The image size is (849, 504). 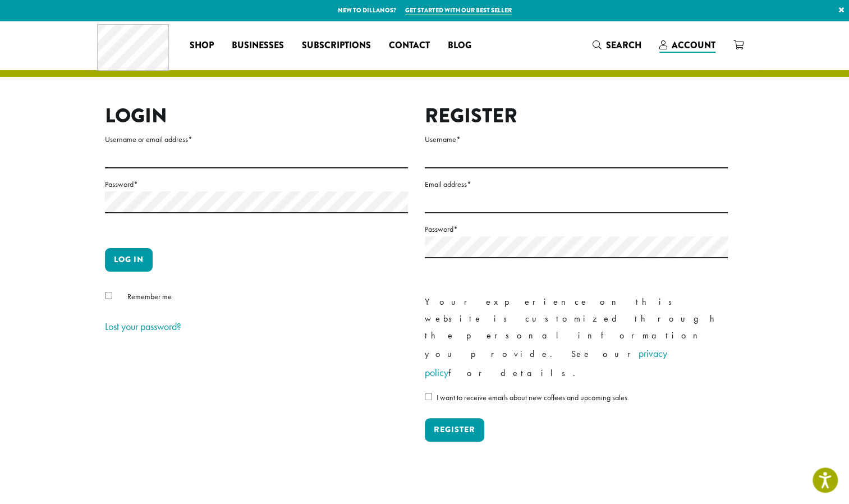 I want to click on a: Search, so click(x=616, y=45).